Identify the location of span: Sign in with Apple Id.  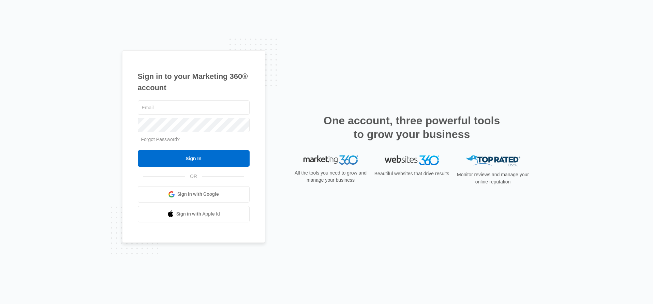
(198, 214).